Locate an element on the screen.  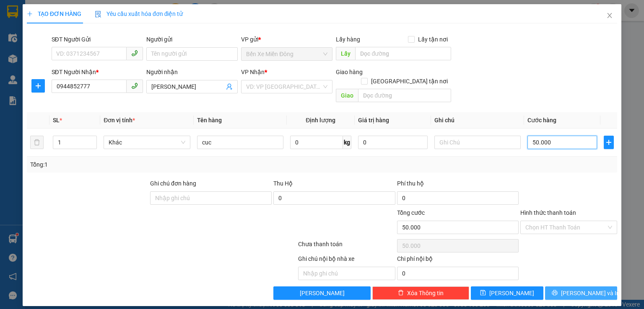
span: Thu Hộ is located at coordinates (283, 183).